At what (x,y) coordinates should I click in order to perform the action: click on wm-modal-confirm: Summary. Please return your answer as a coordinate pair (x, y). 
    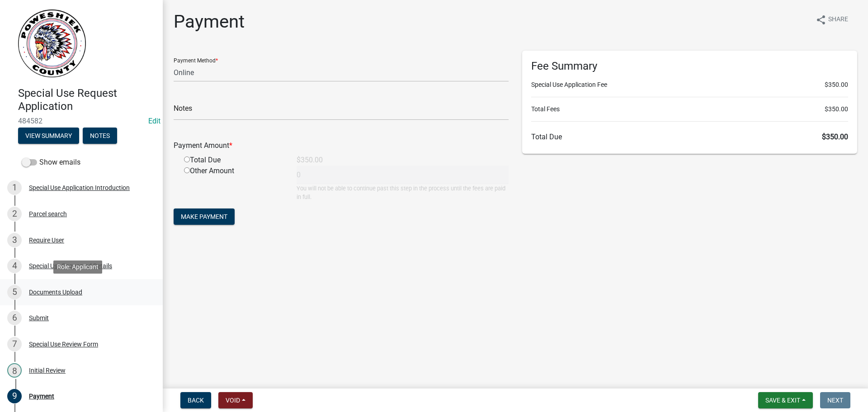
    Looking at the image, I should click on (48, 136).